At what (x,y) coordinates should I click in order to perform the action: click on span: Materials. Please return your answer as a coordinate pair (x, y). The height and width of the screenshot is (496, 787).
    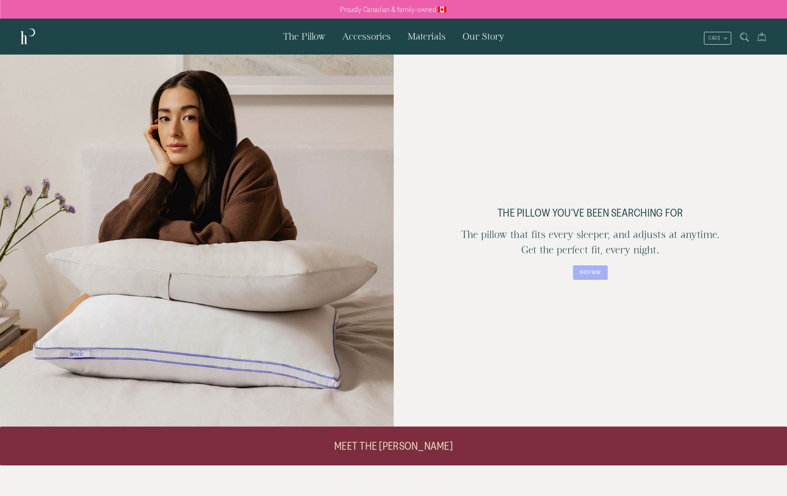
    Looking at the image, I should click on (426, 36).